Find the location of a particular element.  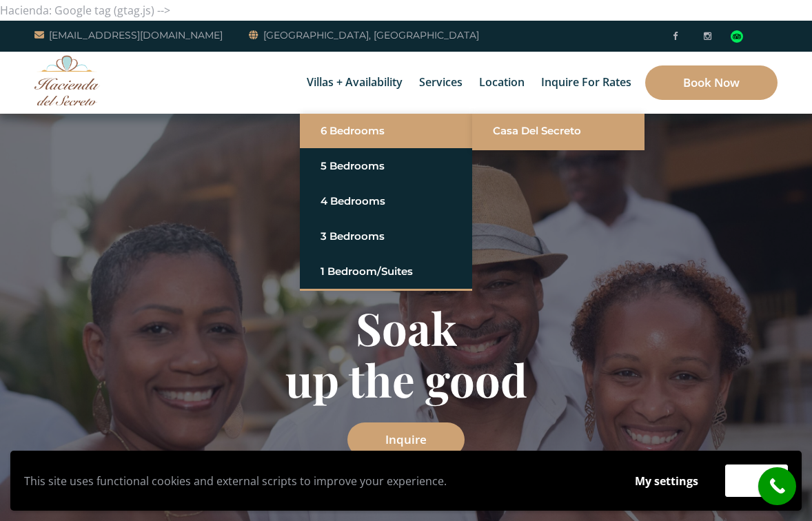

a: Inquire is located at coordinates (406, 439).